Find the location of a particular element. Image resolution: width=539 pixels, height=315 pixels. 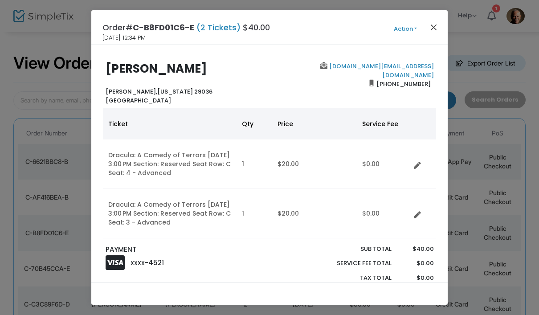

th: Service Fee is located at coordinates (384, 124).